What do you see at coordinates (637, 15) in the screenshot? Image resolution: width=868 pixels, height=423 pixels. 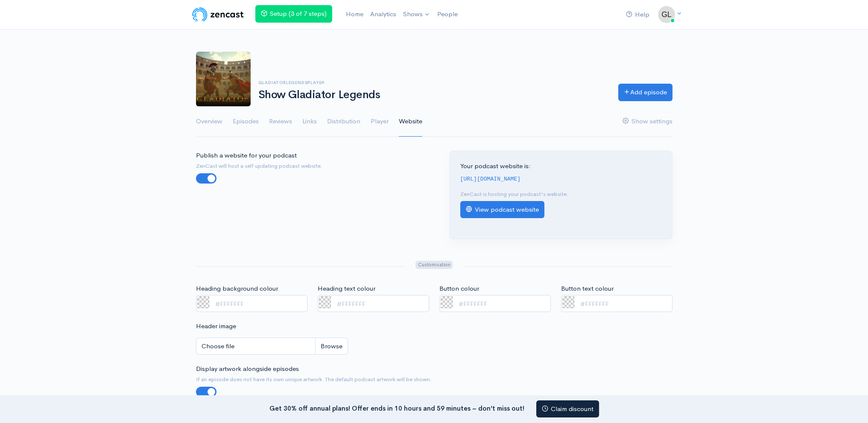 I see `a: Help` at bounding box center [637, 15].